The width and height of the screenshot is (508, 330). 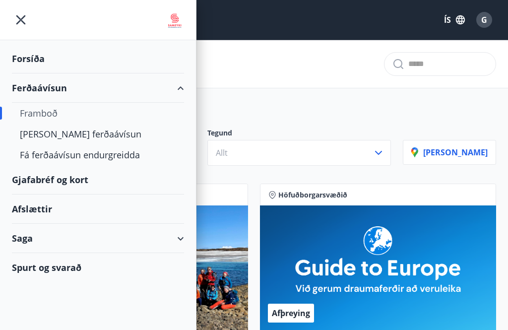 What do you see at coordinates (98, 209) in the screenshot?
I see `div: Afslættir` at bounding box center [98, 209].